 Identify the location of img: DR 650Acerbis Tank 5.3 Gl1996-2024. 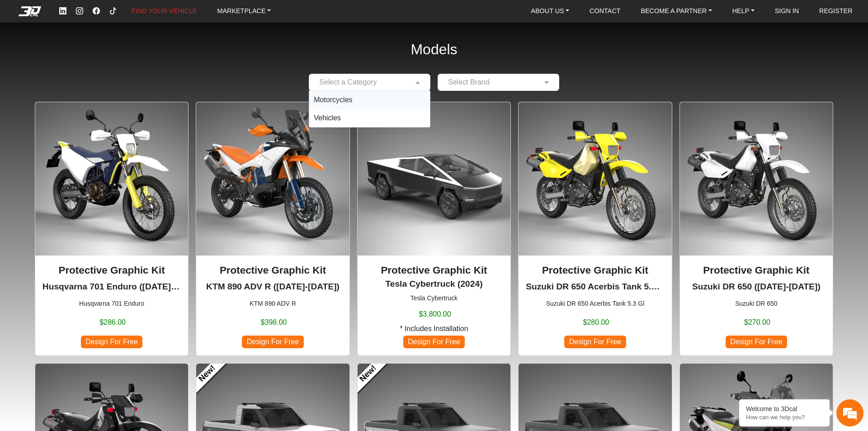
(595, 179).